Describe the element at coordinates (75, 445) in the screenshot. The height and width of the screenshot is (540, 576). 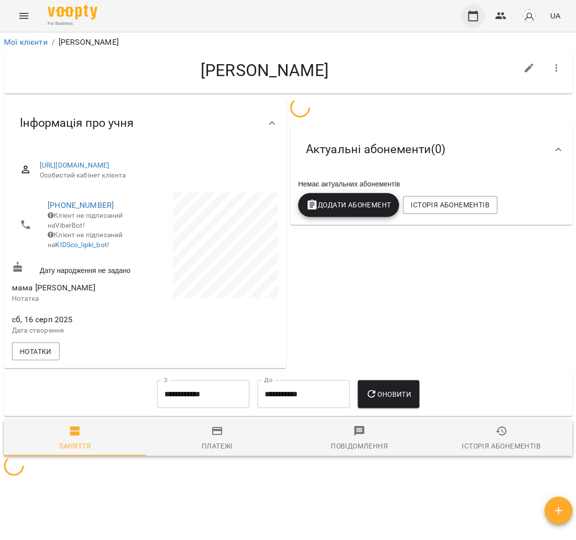
I see `div: Заняття` at that location.